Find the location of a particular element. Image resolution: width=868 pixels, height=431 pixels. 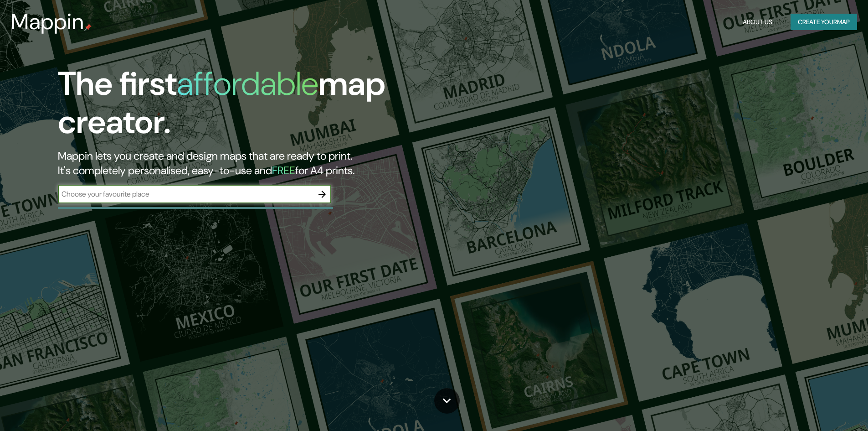

h2: Mappin lets you create and design maps that are ready to print. It's completely personalised, eas... is located at coordinates (274, 163).